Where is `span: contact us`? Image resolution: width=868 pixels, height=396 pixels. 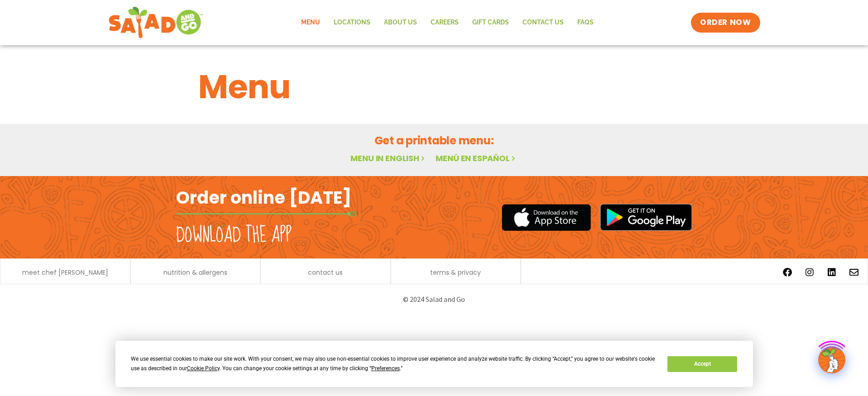
span: contact us is located at coordinates (325, 272).